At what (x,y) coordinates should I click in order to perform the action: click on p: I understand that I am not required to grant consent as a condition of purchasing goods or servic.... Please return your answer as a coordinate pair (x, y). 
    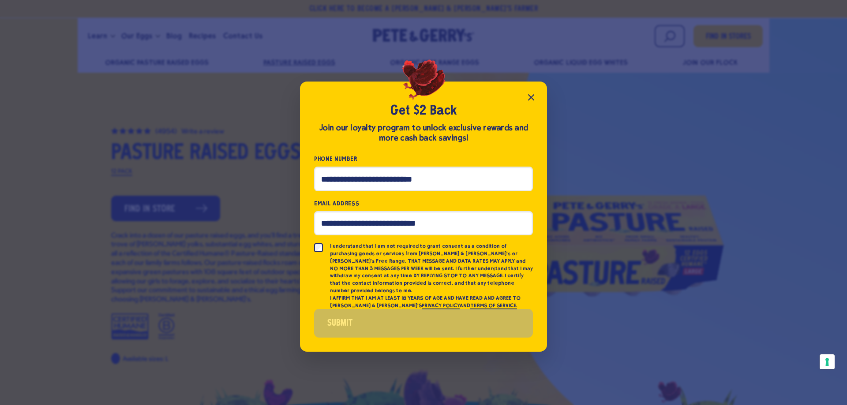
    Looking at the image, I should click on (431, 269).